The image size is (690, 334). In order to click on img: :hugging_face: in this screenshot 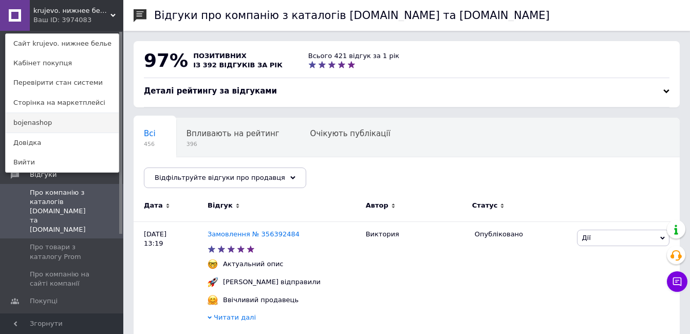, I will do `click(213, 300)`.